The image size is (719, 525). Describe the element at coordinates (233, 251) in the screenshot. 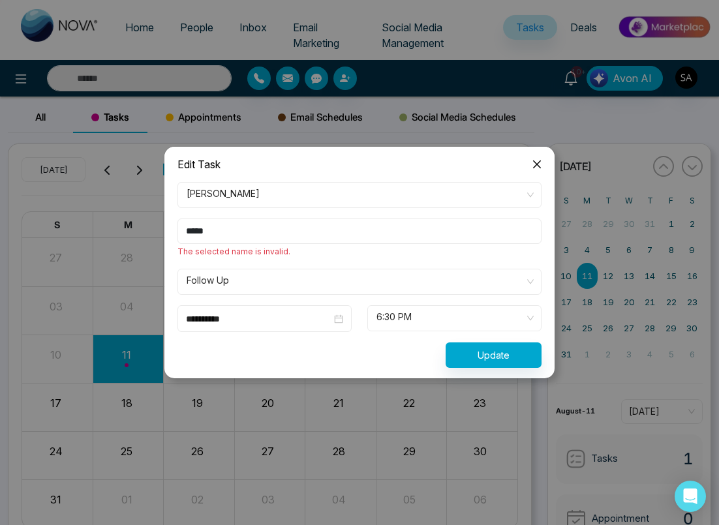

I see `span: The selected name is invalid.` at that location.